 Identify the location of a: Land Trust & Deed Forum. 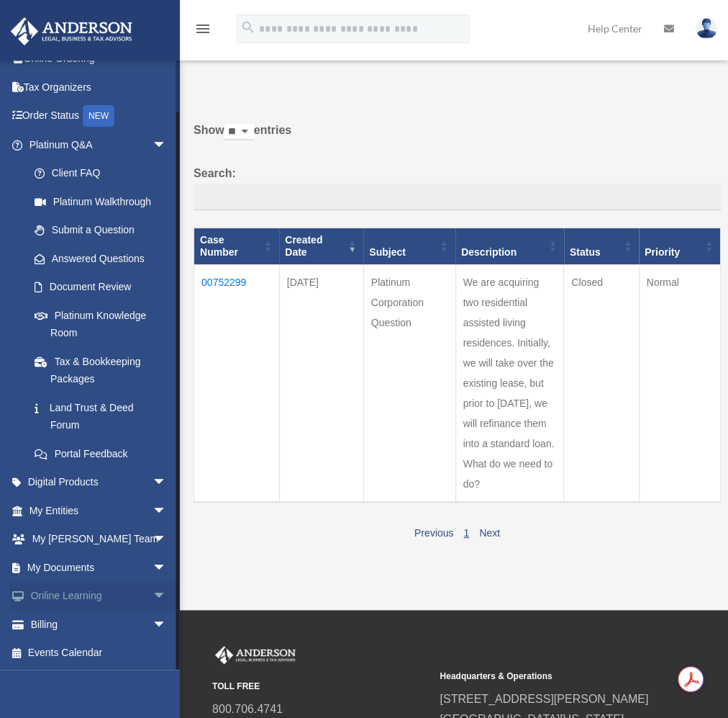
(101, 416).